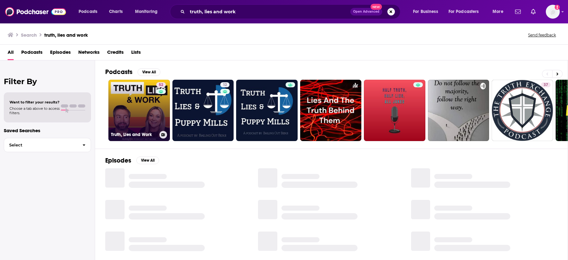 This screenshot has width=568, height=260. I want to click on a: Episodes, so click(60, 54).